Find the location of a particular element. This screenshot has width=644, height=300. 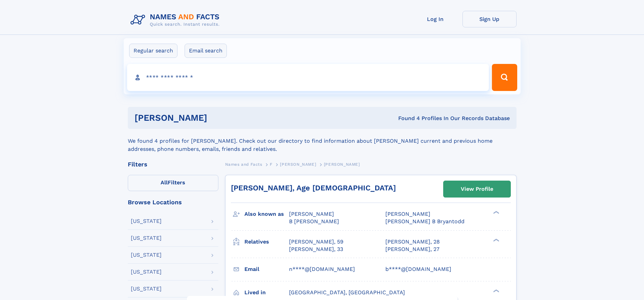

h3: Relatives is located at coordinates (267, 242).